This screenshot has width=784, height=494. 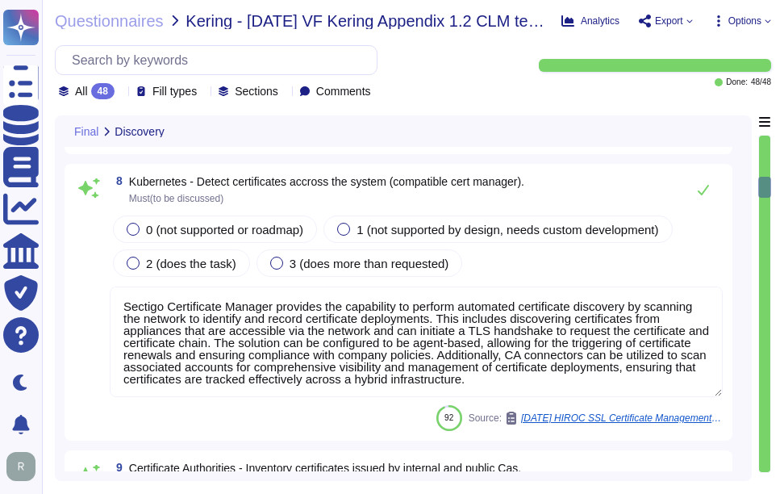 What do you see at coordinates (109, 21) in the screenshot?
I see `span: Questionnaires` at bounding box center [109, 21].